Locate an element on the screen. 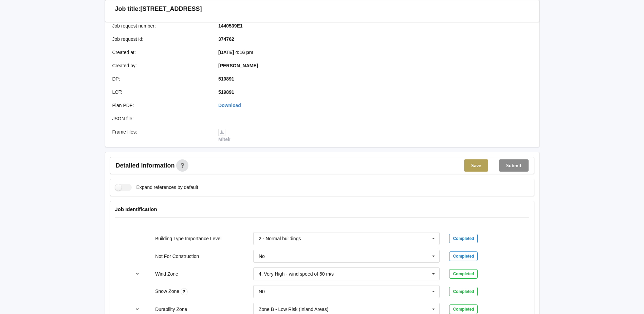 Image resolution: width=644 pixels, height=314 pixels. label: Durability Zone is located at coordinates (171, 309).